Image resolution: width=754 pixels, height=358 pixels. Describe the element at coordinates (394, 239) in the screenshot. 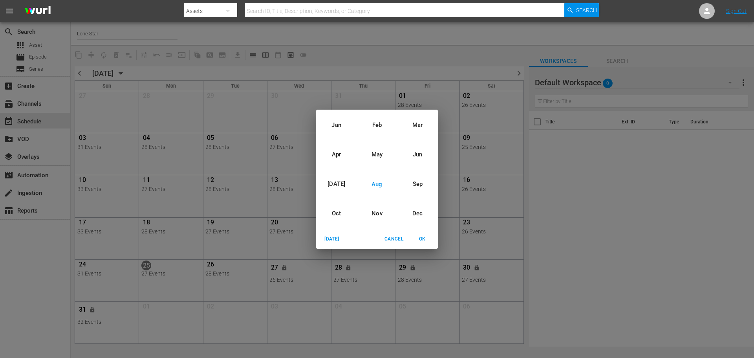

I see `button: Cancel` at that location.